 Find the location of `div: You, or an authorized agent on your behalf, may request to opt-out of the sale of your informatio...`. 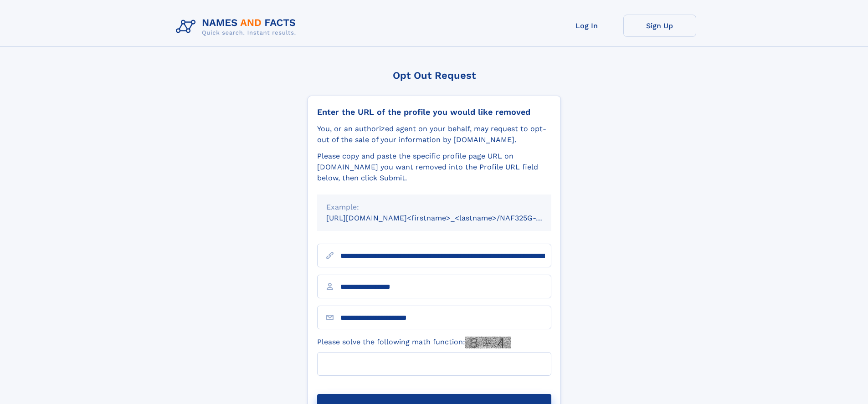

div: You, or an authorized agent on your behalf, may request to opt-out of the sale of your informatio... is located at coordinates (434, 134).